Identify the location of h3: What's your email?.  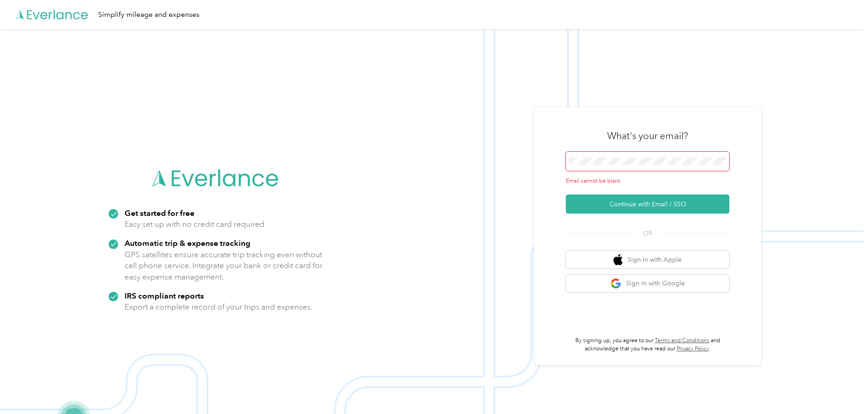
(648, 136).